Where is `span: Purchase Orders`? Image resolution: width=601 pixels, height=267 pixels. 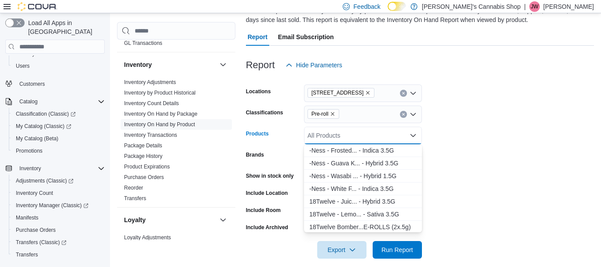
span: Purchase Orders is located at coordinates (144, 177).